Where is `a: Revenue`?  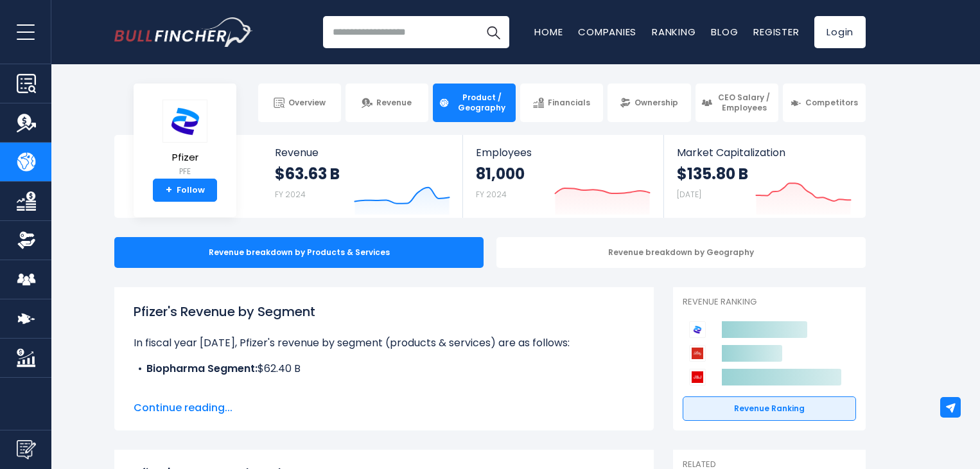 a: Revenue is located at coordinates (387, 103).